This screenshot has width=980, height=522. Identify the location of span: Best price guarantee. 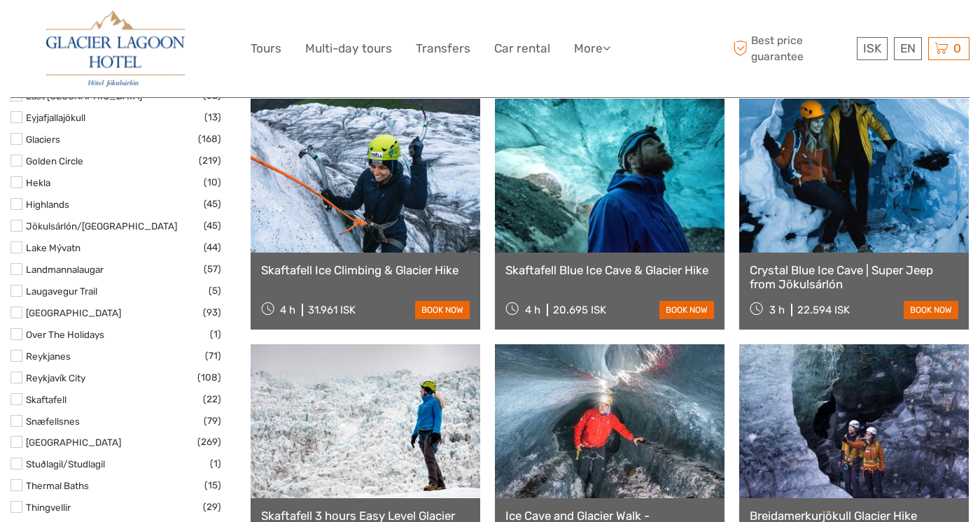
(792, 49).